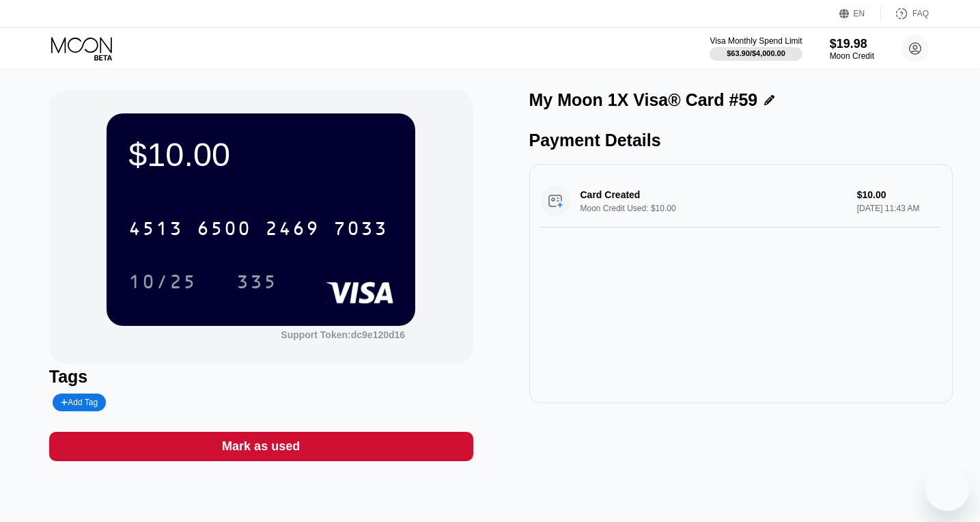 Image resolution: width=980 pixels, height=522 pixels. Describe the element at coordinates (261, 154) in the screenshot. I see `div: $10.00` at that location.